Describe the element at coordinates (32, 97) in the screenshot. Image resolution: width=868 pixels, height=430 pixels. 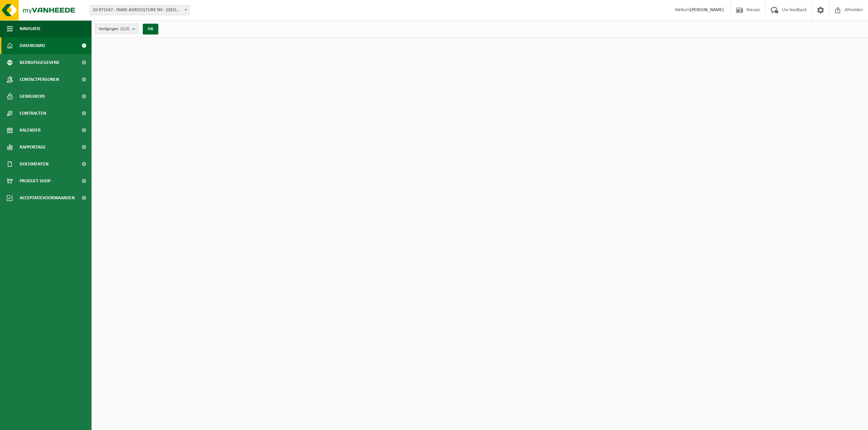
I see `span: Gebruikers` at that location.